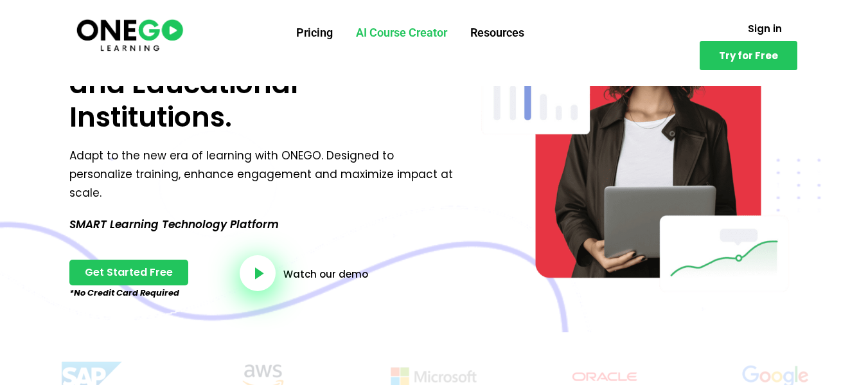  What do you see at coordinates (764, 28) in the screenshot?
I see `span: Sign in` at bounding box center [764, 28].